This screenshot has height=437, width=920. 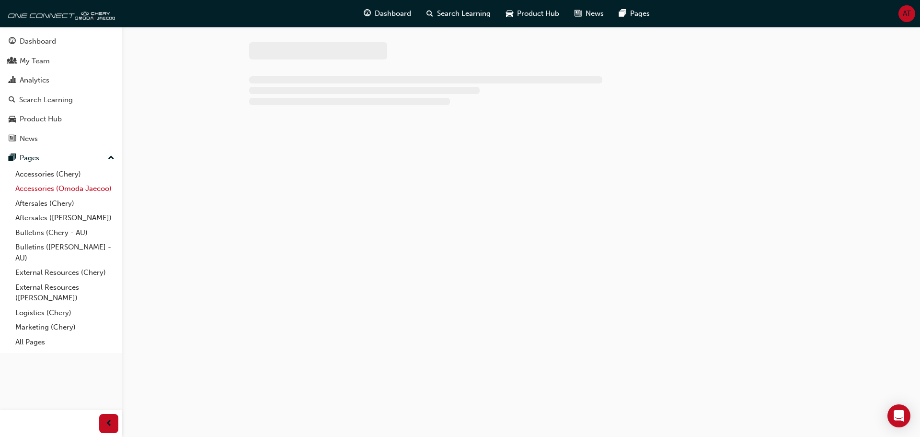 What do you see at coordinates (61, 61) in the screenshot?
I see `a: My Team` at bounding box center [61, 61].